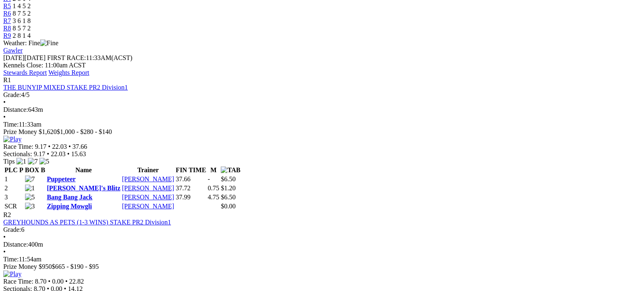  I want to click on a: R8, so click(7, 28).